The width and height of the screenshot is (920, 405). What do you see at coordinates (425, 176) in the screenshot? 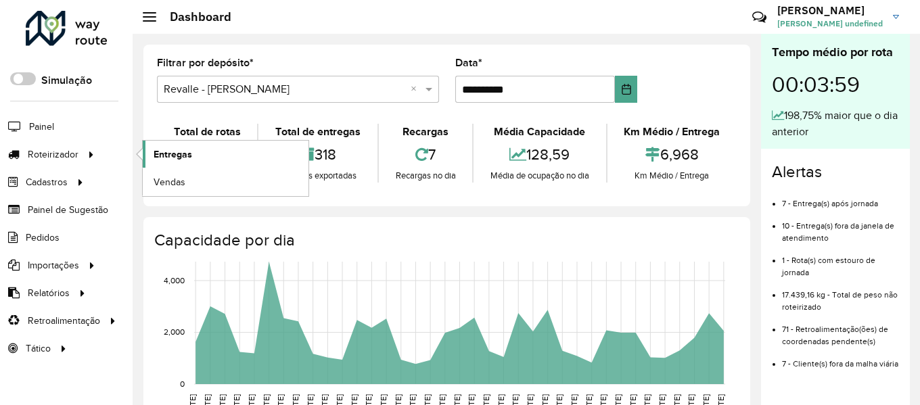
I see `div: Recargas no dia` at bounding box center [425, 176].